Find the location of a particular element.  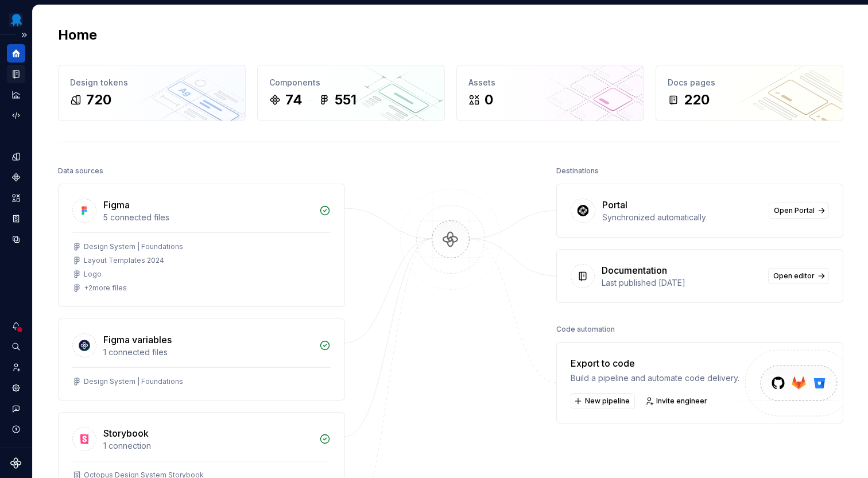

div: Portal is located at coordinates (614, 205).